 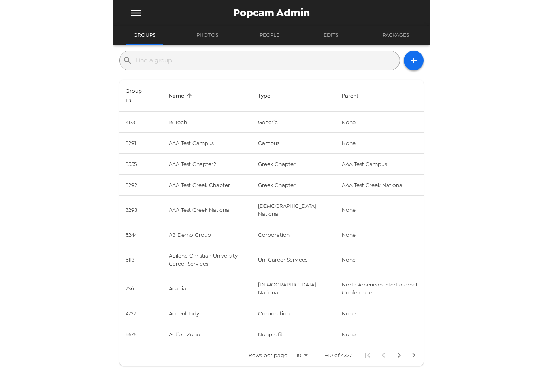 I want to click on button: People, so click(x=269, y=35).